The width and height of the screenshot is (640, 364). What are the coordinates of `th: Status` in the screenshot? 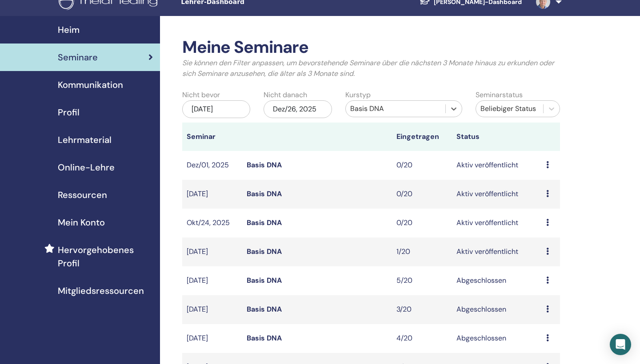 It's located at (497, 137).